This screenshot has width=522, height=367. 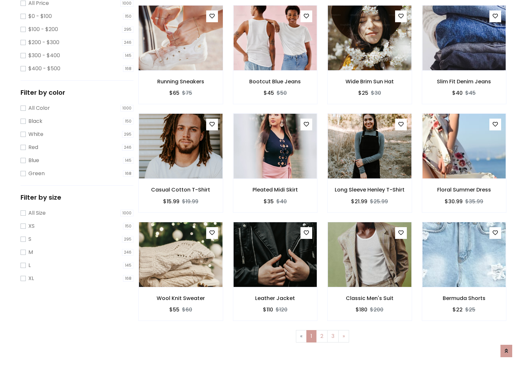 What do you see at coordinates (31, 252) in the screenshot?
I see `label: M` at bounding box center [31, 252].